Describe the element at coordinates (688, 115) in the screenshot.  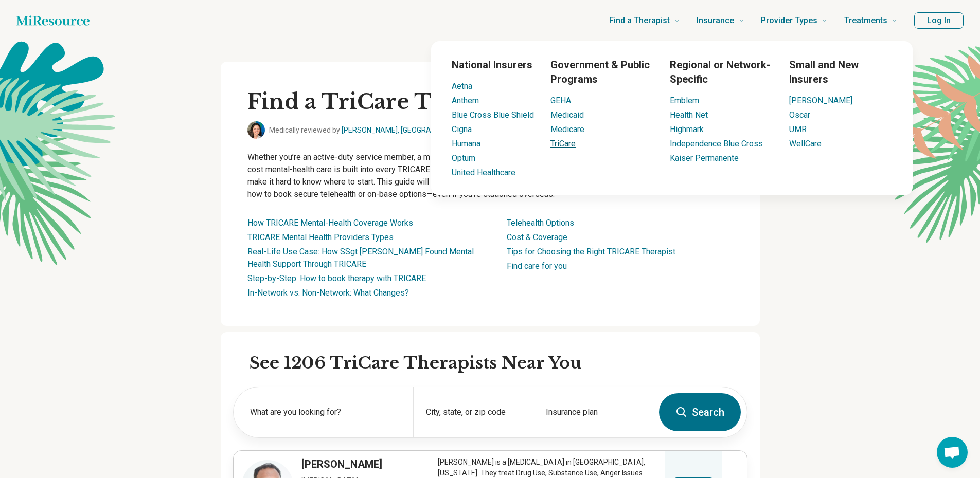
I see `a: Health Net` at that location.